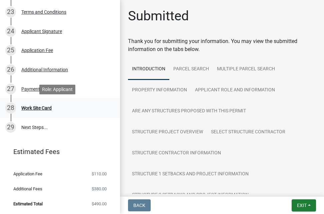 Image resolution: width=324 pixels, height=214 pixels. What do you see at coordinates (28, 173) in the screenshot?
I see `span: Application Fee` at bounding box center [28, 173].